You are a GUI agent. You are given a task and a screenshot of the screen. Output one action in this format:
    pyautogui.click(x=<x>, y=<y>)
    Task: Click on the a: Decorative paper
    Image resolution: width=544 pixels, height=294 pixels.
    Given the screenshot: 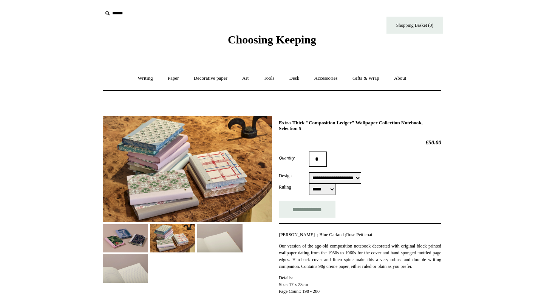 What is the action you would take?
    pyautogui.click(x=210, y=78)
    